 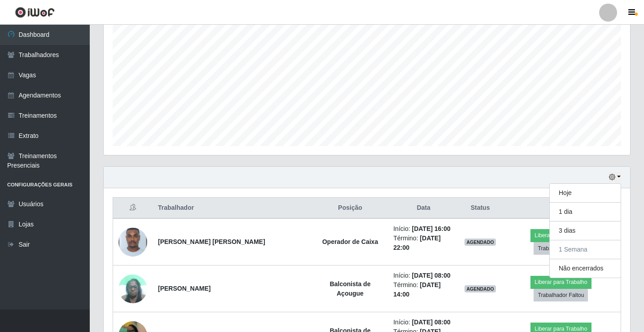 I want to click on th: Opções, so click(x=561, y=208).